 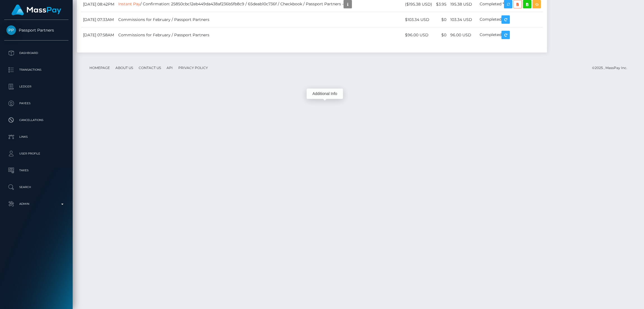 I want to click on a: Links, so click(x=36, y=137).